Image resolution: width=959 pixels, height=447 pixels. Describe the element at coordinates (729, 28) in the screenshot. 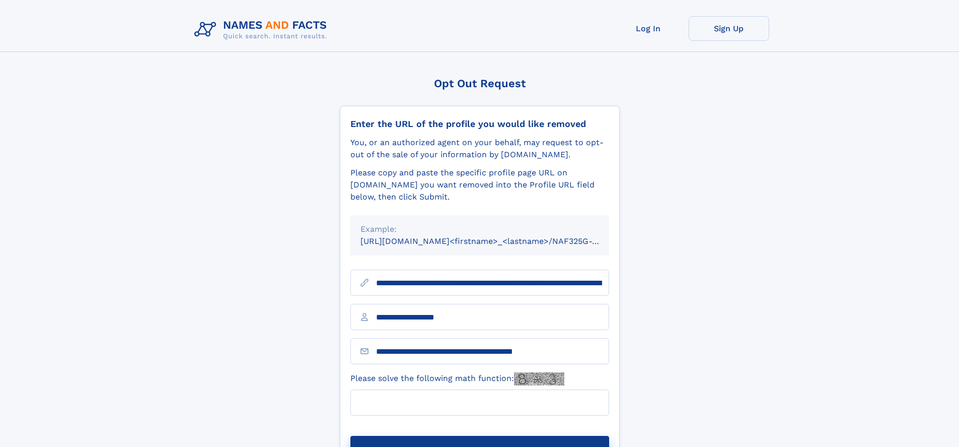

I see `a: Sign Up` at that location.